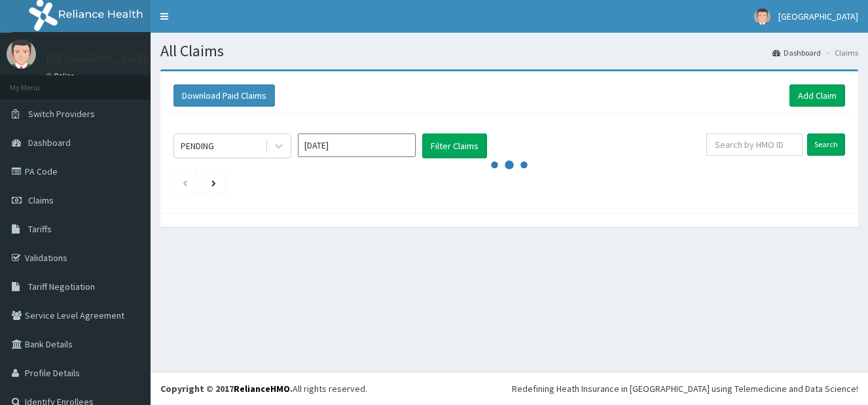 The height and width of the screenshot is (405, 868). What do you see at coordinates (509, 51) in the screenshot?
I see `h1: All Claims` at bounding box center [509, 51].